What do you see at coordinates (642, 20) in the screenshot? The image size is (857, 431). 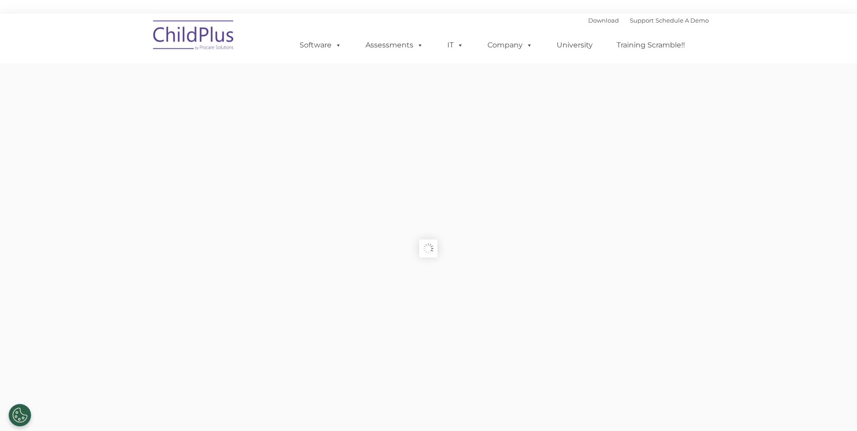 I see `a: Support` at bounding box center [642, 20].